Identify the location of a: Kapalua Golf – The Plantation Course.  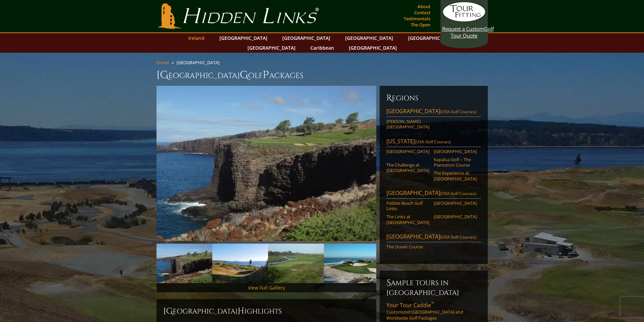
(455, 163).